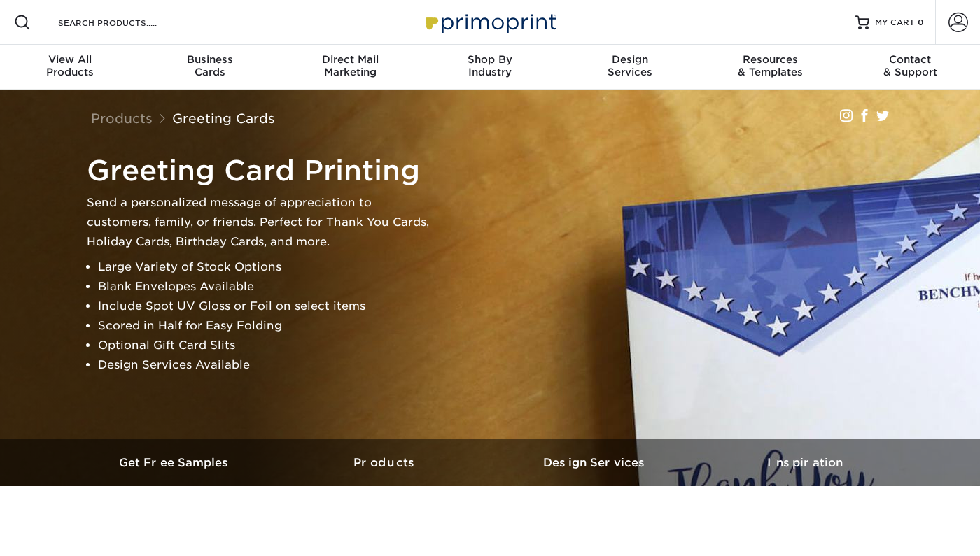 The image size is (980, 556). I want to click on h1: Greeting Card Printing, so click(262, 171).